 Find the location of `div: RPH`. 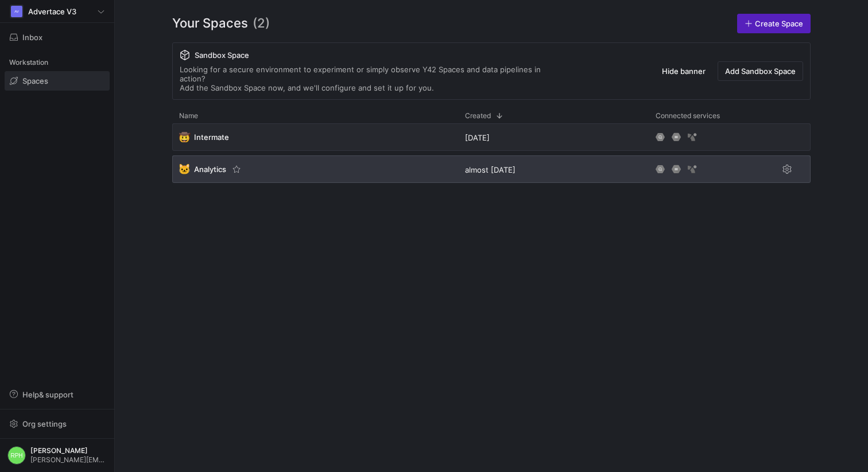

div: RPH is located at coordinates (17, 455).